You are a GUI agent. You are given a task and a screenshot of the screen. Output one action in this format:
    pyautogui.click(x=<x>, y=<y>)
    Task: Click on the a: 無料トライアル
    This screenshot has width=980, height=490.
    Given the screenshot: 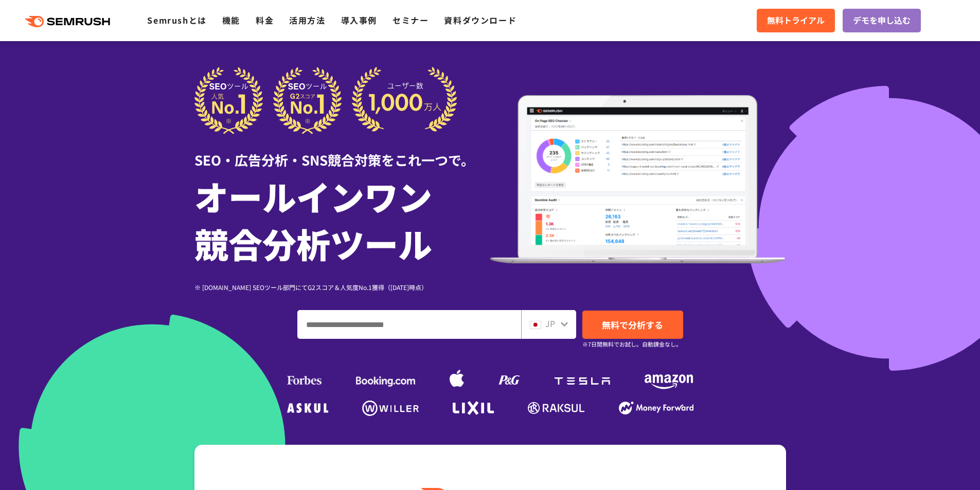 What is the action you would take?
    pyautogui.click(x=796, y=20)
    